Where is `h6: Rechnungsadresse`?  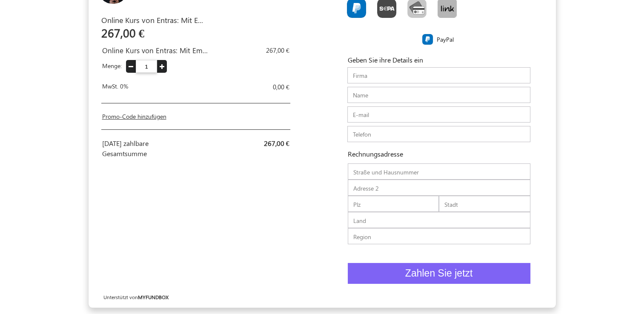 h6: Rechnungsadresse is located at coordinates (369, 154).